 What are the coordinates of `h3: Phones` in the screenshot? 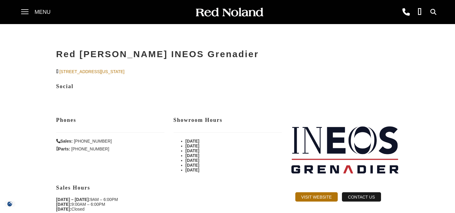 It's located at (110, 120).